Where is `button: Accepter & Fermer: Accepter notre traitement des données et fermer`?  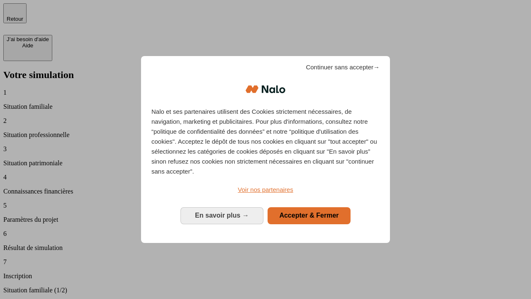 button: Accepter & Fermer: Accepter notre traitement des données et fermer is located at coordinates (309, 215).